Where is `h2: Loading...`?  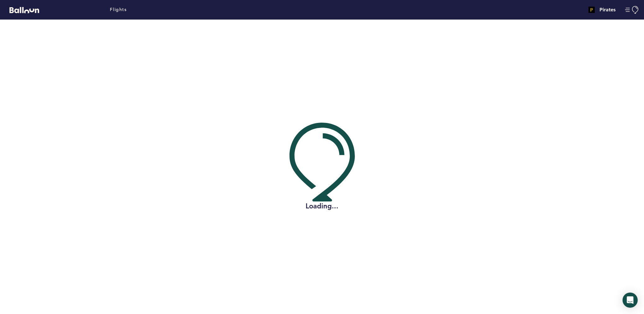
h2: Loading... is located at coordinates (322, 206).